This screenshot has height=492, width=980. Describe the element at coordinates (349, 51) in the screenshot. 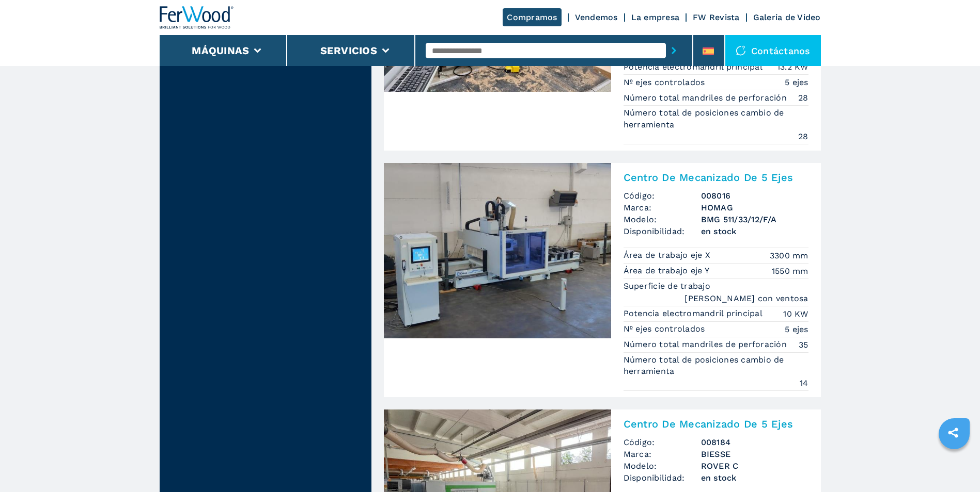

I see `button: Servicios` at that location.